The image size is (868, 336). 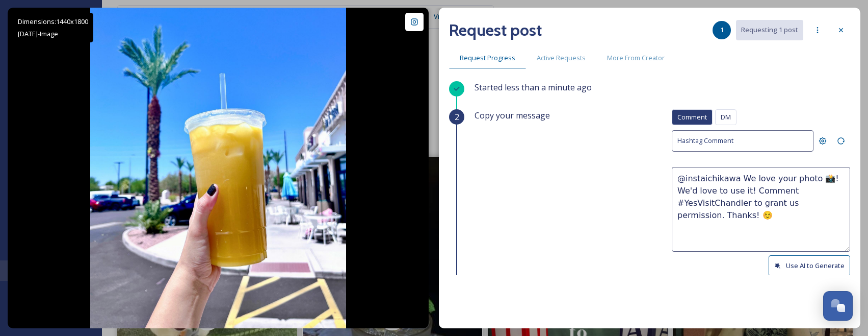 I want to click on button: Open Chat, so click(x=838, y=305).